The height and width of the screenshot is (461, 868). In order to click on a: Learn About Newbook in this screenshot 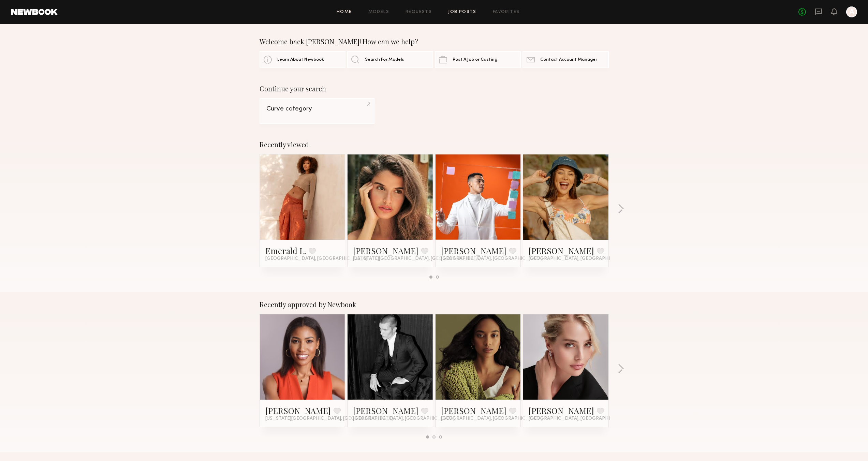, I will do `click(302, 60)`.